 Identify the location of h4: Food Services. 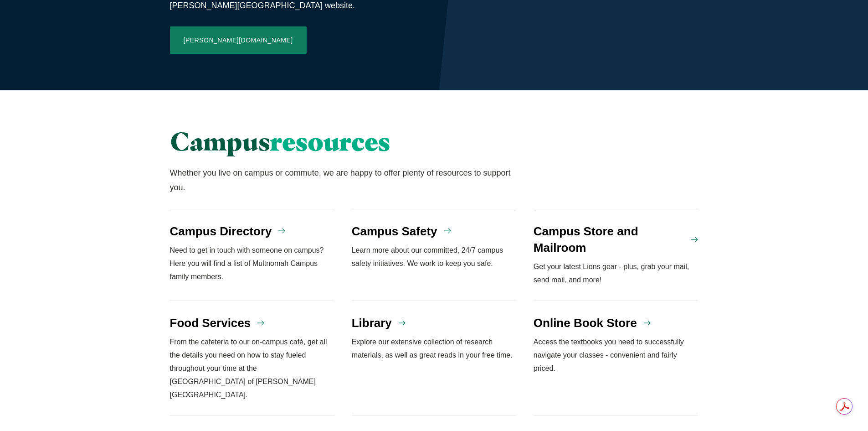
(210, 322).